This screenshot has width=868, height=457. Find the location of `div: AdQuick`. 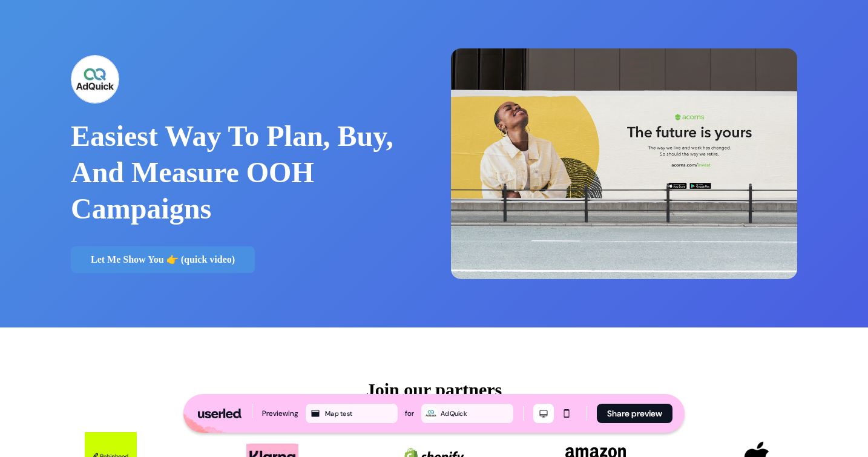

div: AdQuick is located at coordinates (475, 414).